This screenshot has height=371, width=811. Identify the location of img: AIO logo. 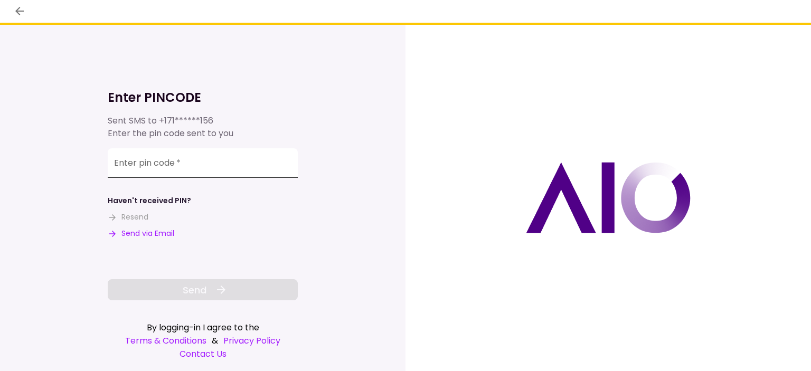
(609, 198).